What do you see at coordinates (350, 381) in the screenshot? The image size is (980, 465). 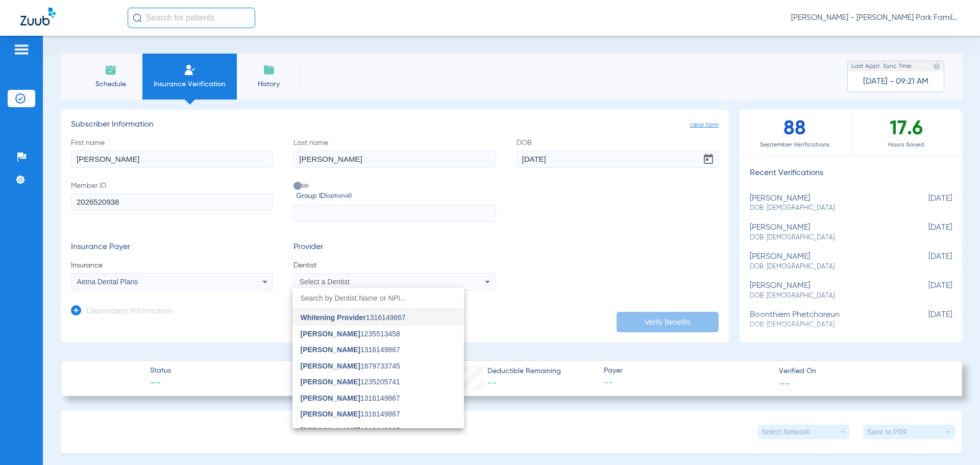 I see `span: 1235205741` at bounding box center [350, 381].